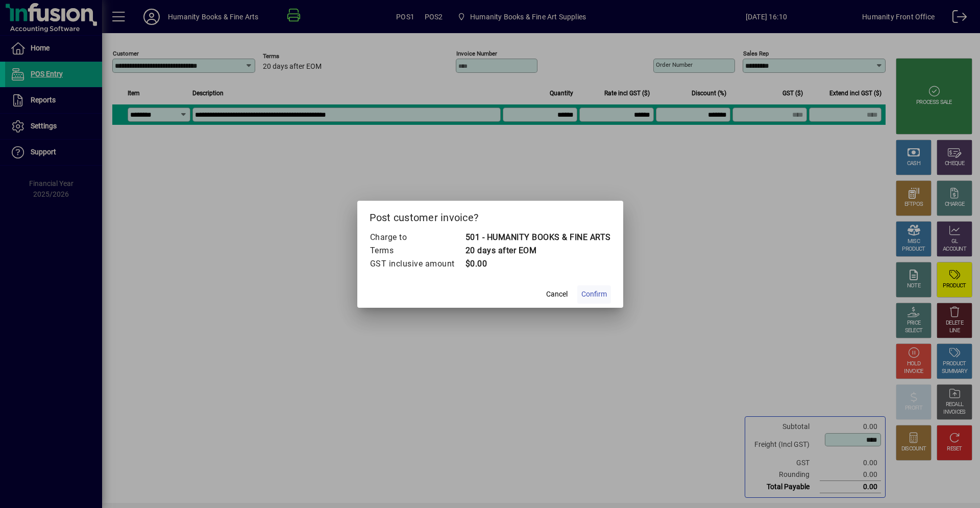  What do you see at coordinates (417, 237) in the screenshot?
I see `td: Charge to` at bounding box center [417, 237].